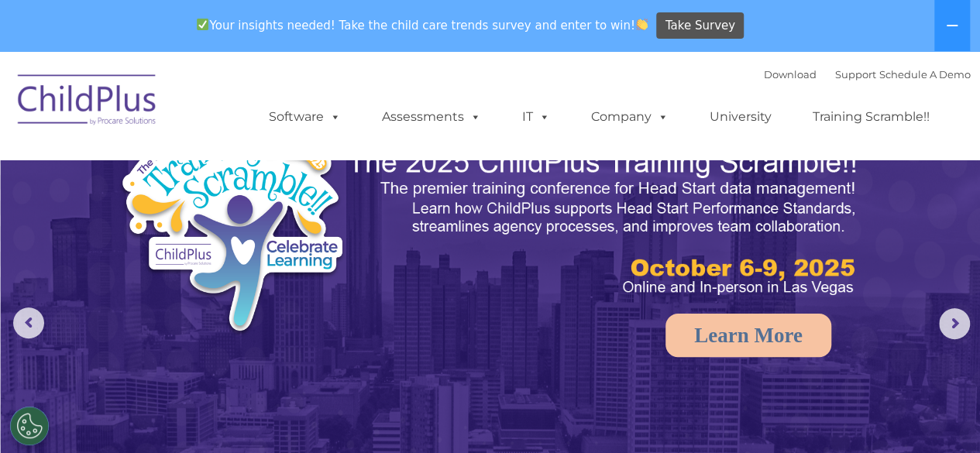 This screenshot has height=453, width=980. I want to click on a: Take Survey, so click(699, 26).